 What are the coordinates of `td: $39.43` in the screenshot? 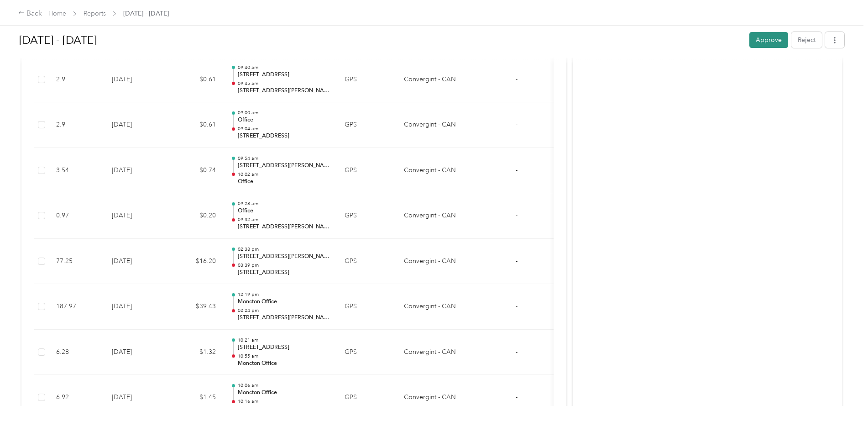 It's located at (196, 307).